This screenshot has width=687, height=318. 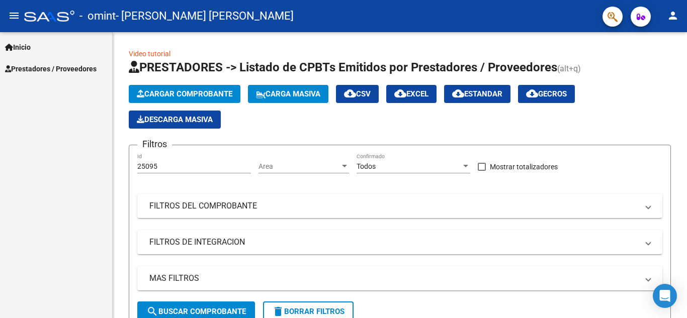 What do you see at coordinates (299, 167) in the screenshot?
I see `span: Area` at bounding box center [299, 167].